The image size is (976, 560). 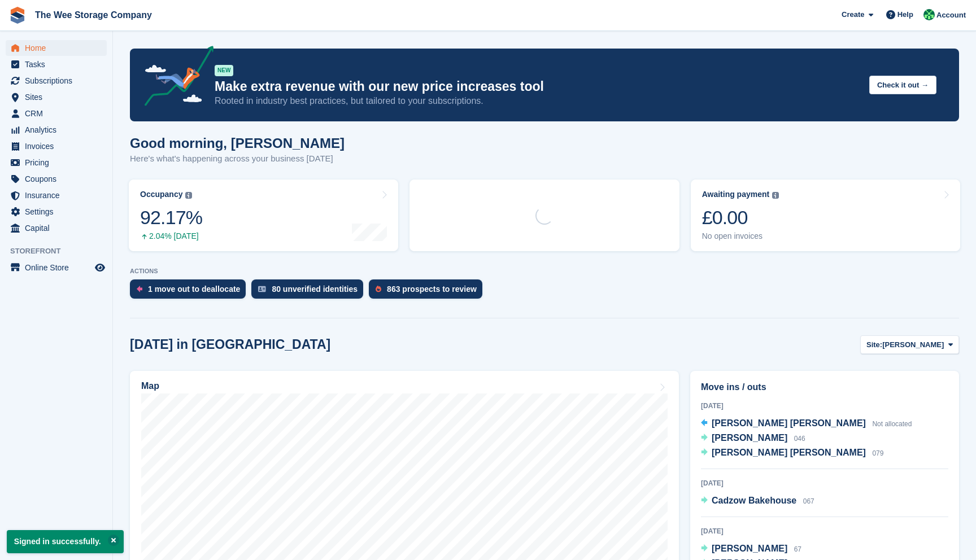 I want to click on span: Storefront, so click(x=61, y=251).